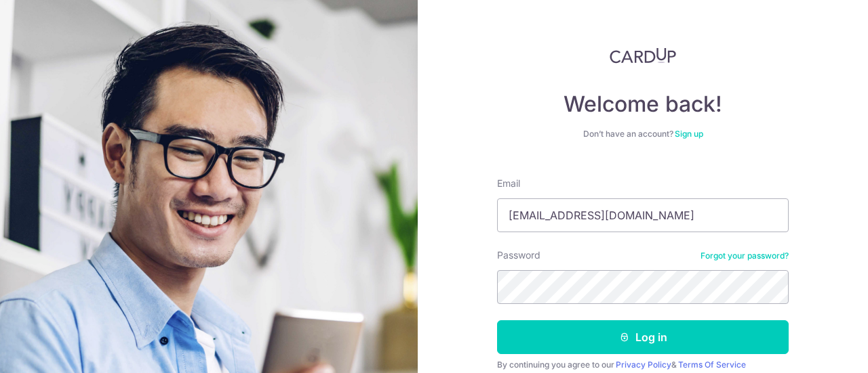  I want to click on input: Enter your Email, so click(643, 216).